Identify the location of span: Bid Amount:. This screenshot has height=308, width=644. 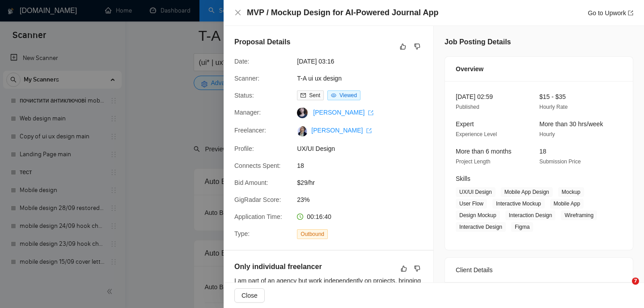
(251, 183).